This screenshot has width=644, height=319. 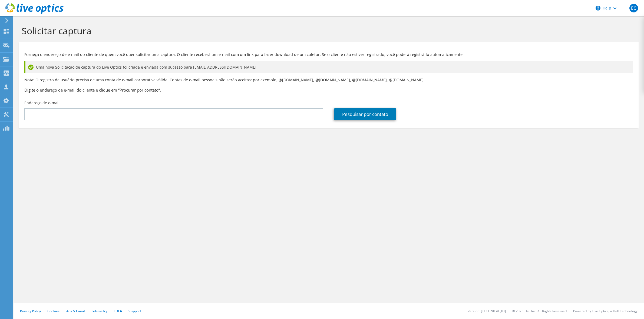 What do you see at coordinates (605, 311) in the screenshot?
I see `li: Powered by Live Optics, a Dell Technology` at bounding box center [605, 311].